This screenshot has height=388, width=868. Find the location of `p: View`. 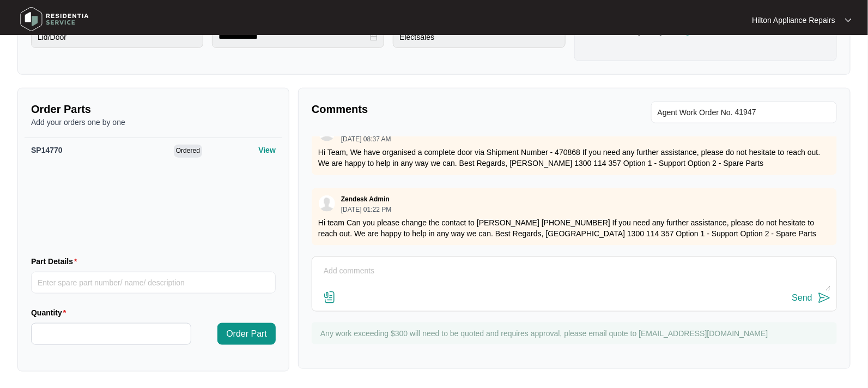

p: View is located at coordinates (267, 150).